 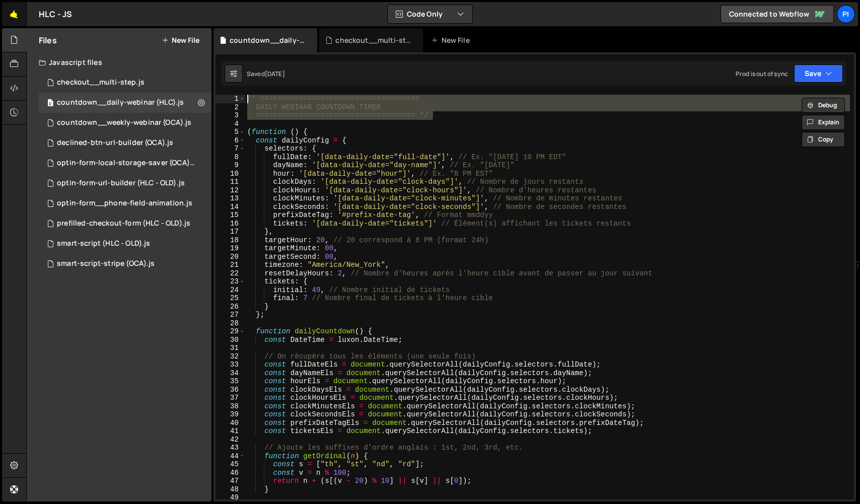 What do you see at coordinates (230, 232) in the screenshot?
I see `div: 17` at bounding box center [230, 232].